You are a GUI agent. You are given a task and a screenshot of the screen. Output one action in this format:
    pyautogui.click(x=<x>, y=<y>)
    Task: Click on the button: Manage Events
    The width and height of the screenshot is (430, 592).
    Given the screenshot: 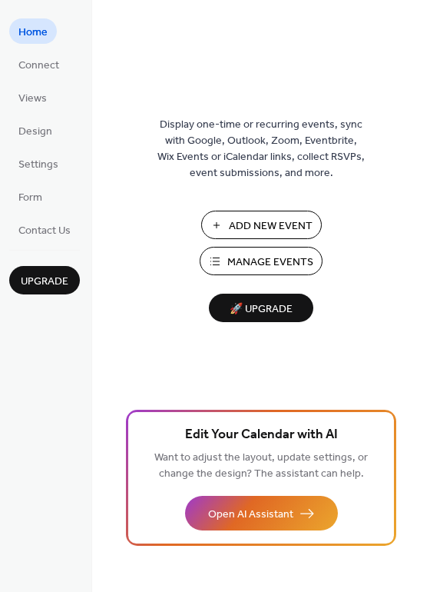 What is the action you would take?
    pyautogui.click(x=261, y=260)
    